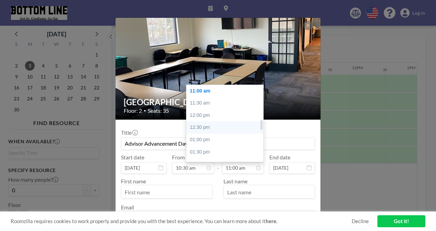  Describe the element at coordinates (361, 221) in the screenshot. I see `a: Decline` at that location.